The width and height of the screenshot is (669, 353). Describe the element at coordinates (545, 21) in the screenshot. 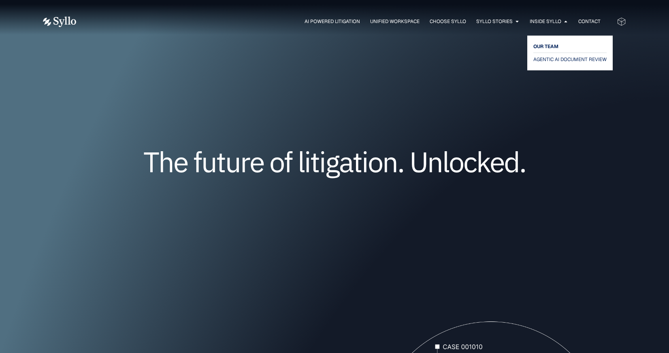

I see `a: Inside Syllo` at that location.